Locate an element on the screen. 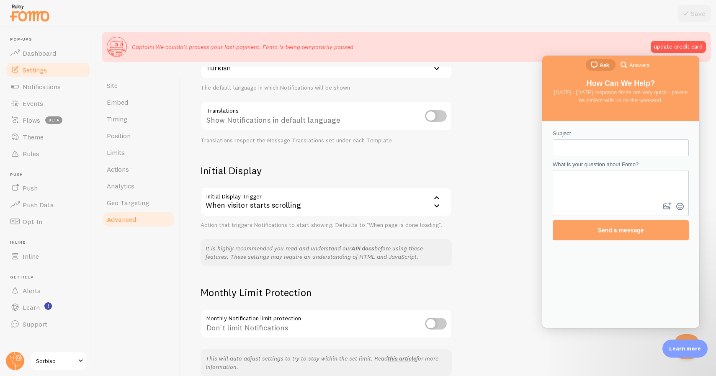 The height and width of the screenshot is (376, 716). a: Theme is located at coordinates (48, 137).